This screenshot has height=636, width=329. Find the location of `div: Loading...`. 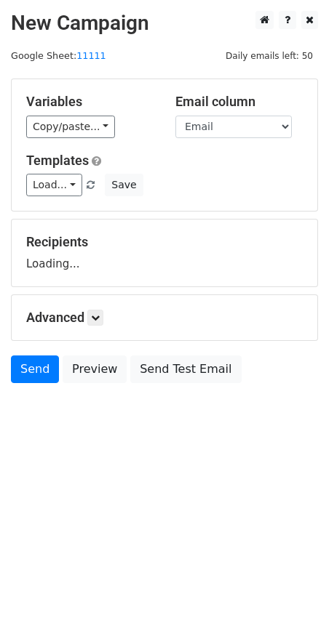

div: Loading... is located at coordinates (164, 253).